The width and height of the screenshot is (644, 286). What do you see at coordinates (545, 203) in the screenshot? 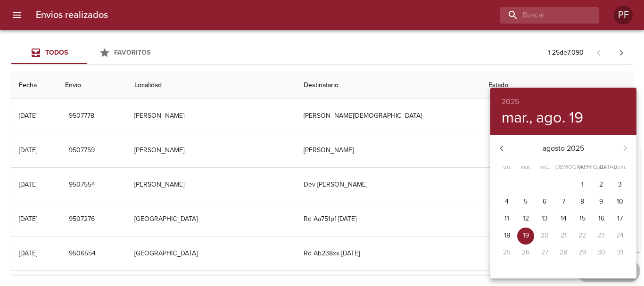
I see `button: 6` at bounding box center [545, 203].